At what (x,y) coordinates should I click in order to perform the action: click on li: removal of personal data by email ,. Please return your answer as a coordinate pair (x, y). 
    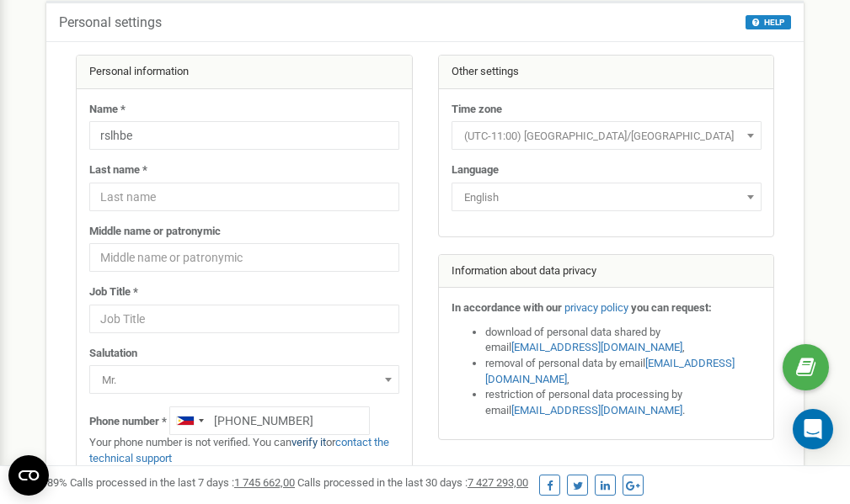
    Looking at the image, I should click on (624, 371).